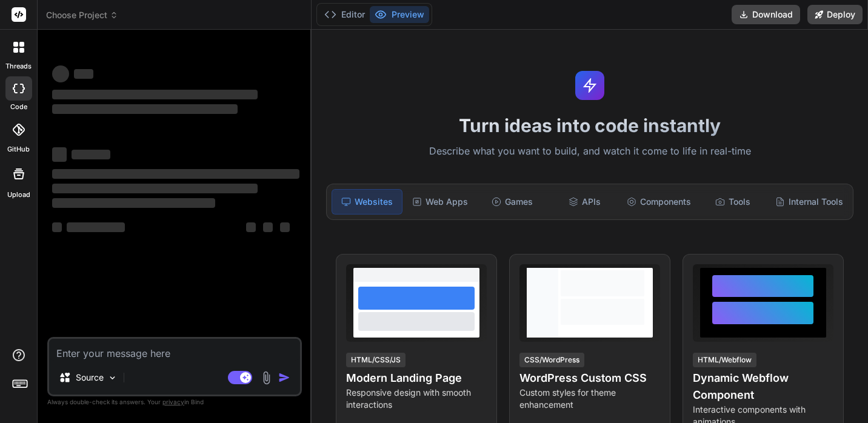 This screenshot has width=868, height=423. I want to click on div: HTML/CSS/JS, so click(376, 360).